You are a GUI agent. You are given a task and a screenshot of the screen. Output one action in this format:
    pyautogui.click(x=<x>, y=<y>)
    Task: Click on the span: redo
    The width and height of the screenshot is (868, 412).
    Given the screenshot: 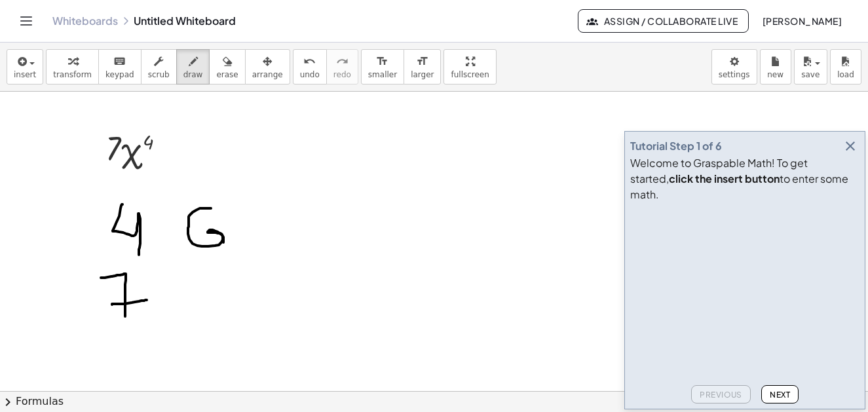 What is the action you would take?
    pyautogui.click(x=342, y=75)
    